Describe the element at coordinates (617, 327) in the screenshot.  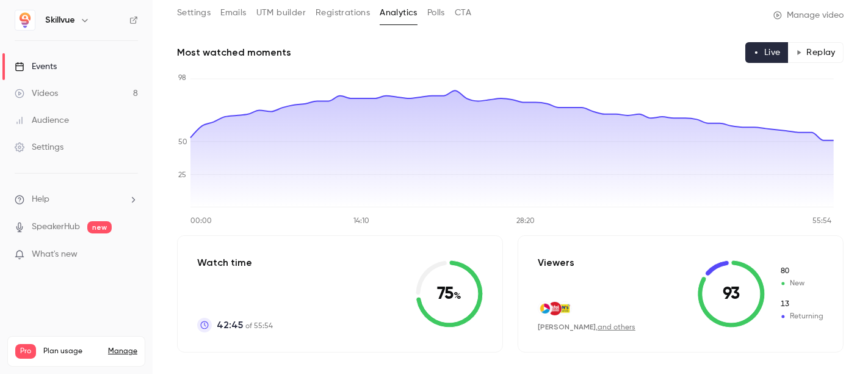
I see `a: and others` at that location.